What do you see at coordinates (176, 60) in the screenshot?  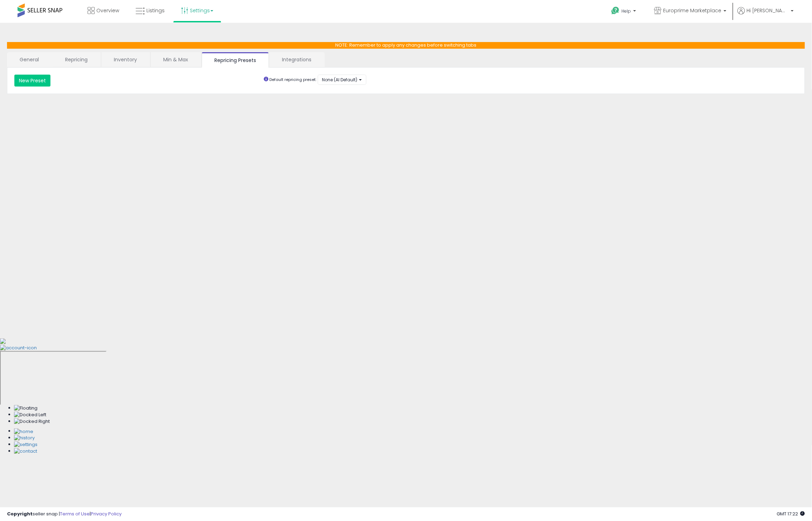 I see `a: Min & Max` at bounding box center [176, 60].